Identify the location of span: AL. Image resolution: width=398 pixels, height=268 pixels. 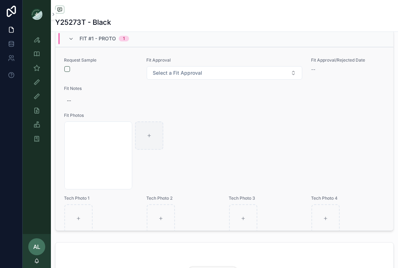
(37, 246).